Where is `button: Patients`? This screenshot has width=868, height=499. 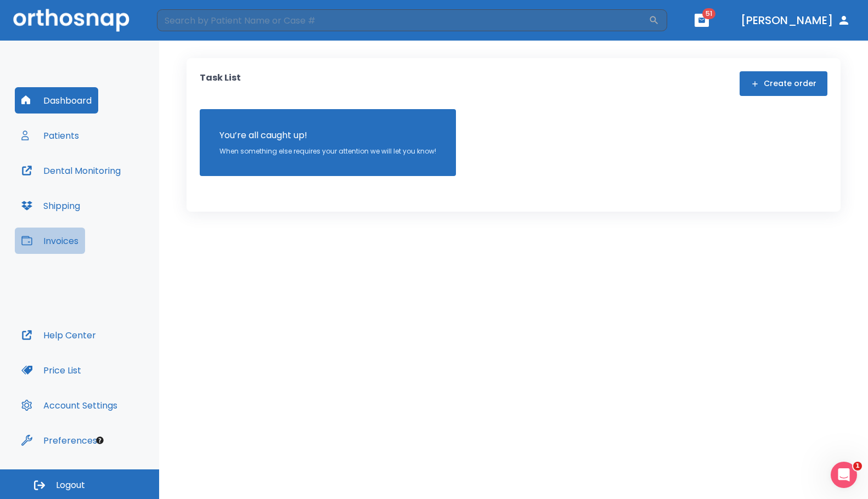 button: Patients is located at coordinates (50, 135).